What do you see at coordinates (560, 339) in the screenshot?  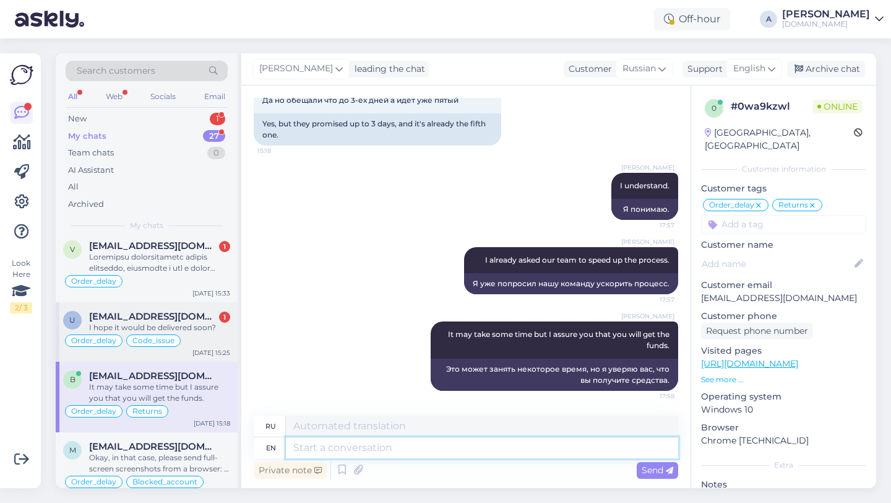 I see `span: It may take some time but I assure you that you will get the funds.` at bounding box center [560, 339].